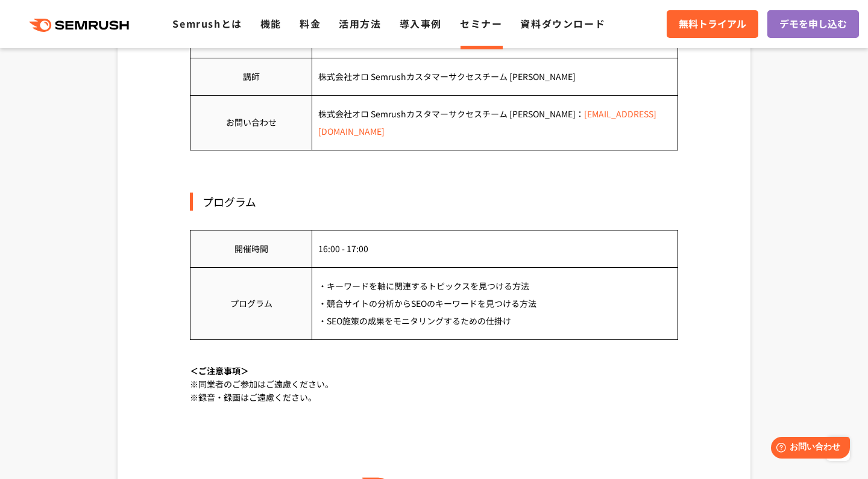 Image resolution: width=868 pixels, height=479 pixels. I want to click on div: プログラム, so click(434, 202).